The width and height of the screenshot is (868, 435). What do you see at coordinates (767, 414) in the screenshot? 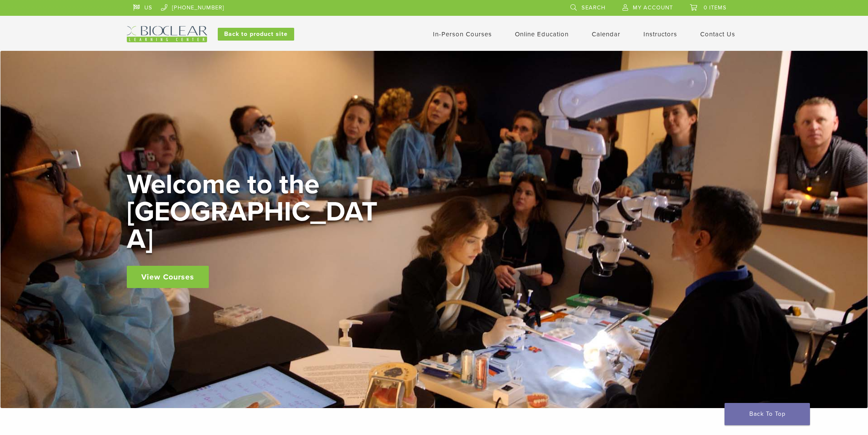
I see `a: Back To Top` at bounding box center [767, 414].